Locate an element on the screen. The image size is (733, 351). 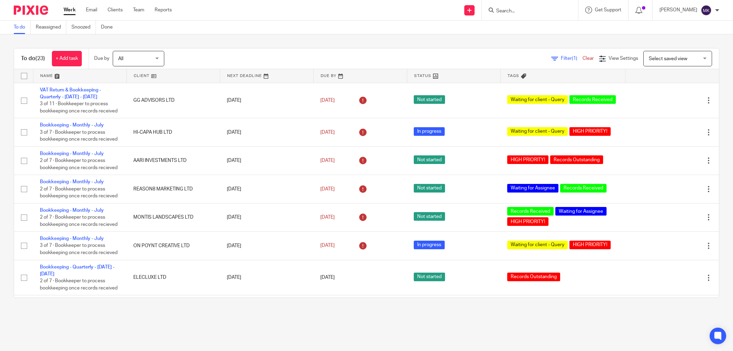
td: AARI INVESTMENTS LTD is located at coordinates (173, 160).